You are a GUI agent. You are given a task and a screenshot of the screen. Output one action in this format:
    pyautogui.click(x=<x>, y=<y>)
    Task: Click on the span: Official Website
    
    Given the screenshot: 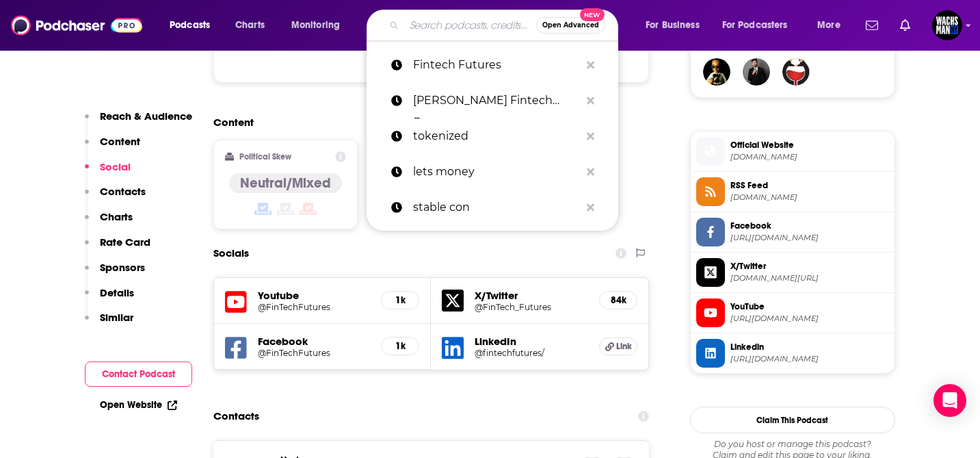 What is the action you would take?
    pyautogui.click(x=810, y=145)
    